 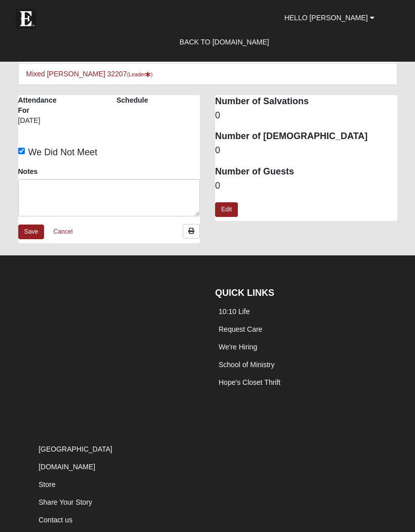 I want to click on a: School of Ministry, so click(x=246, y=365).